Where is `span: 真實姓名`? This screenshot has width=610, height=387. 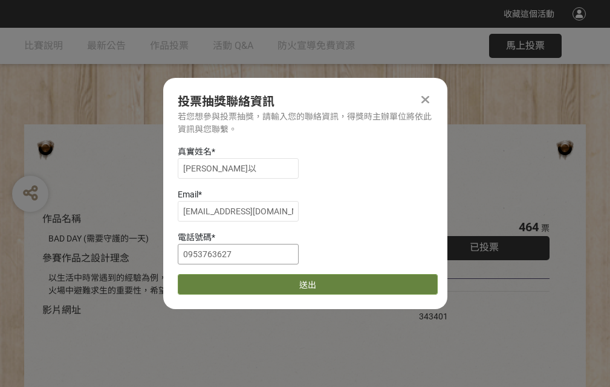
span: 真實姓名 is located at coordinates (195, 152).